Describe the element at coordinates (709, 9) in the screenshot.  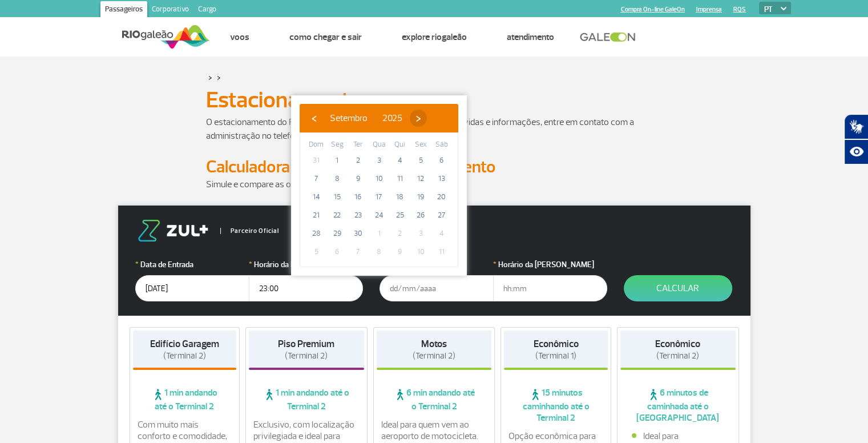
I see `a: Imprensa` at that location.